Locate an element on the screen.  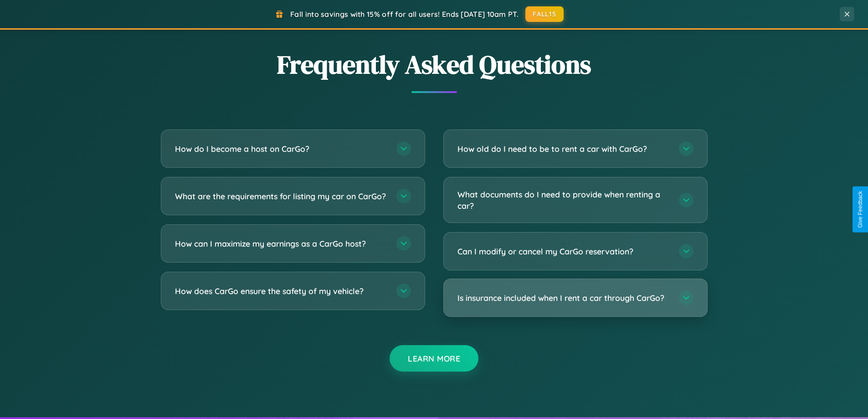
h3: What are the requirements for listing my car on CarGo? is located at coordinates (281, 196).